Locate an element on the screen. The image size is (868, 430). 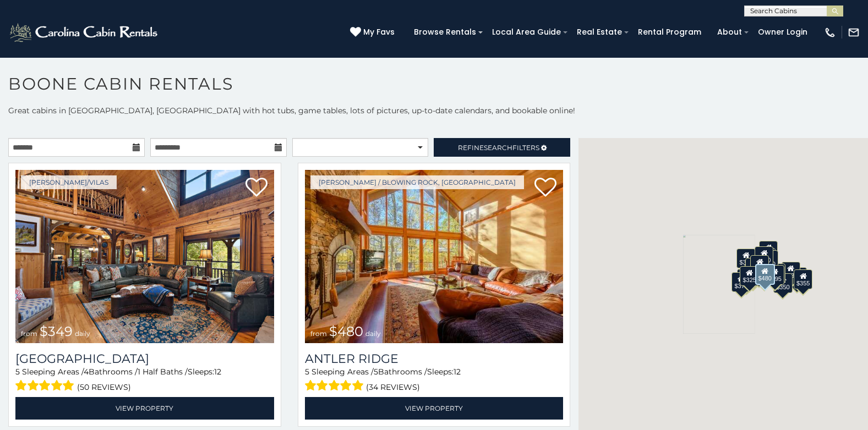
a: Rental Program is located at coordinates (669, 32).